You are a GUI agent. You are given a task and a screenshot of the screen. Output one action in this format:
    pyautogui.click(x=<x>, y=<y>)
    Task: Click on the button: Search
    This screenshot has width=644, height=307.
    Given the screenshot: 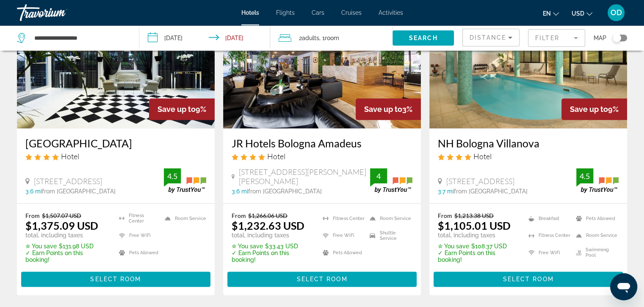 What is the action you would take?
    pyautogui.click(x=423, y=38)
    